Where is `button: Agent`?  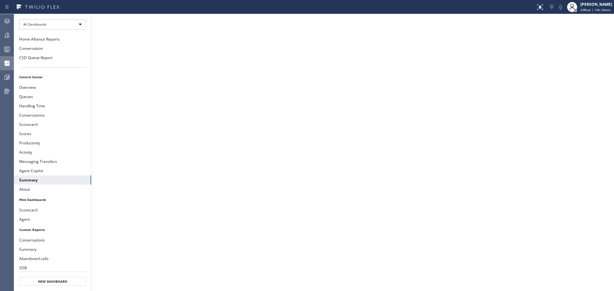 button: Agent is located at coordinates (52, 219).